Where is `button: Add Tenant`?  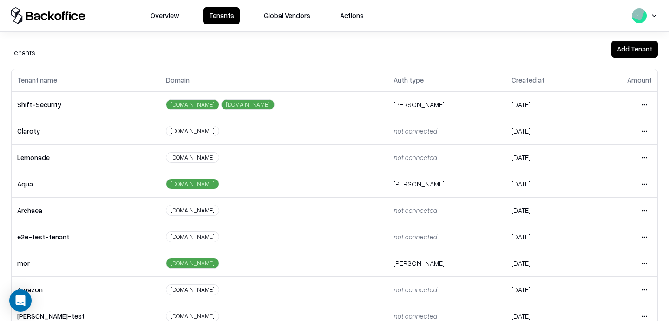
button: Add Tenant is located at coordinates (634, 49).